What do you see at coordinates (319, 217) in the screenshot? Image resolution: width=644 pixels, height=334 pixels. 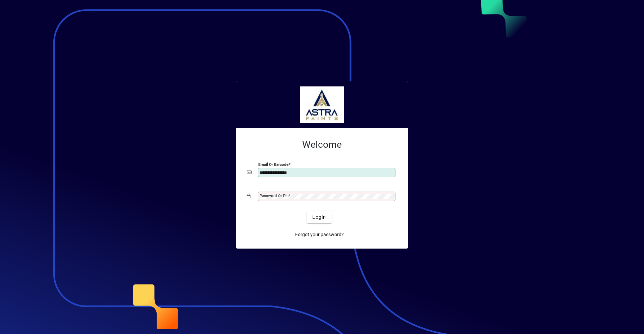 I see `span: Login` at bounding box center [319, 217].